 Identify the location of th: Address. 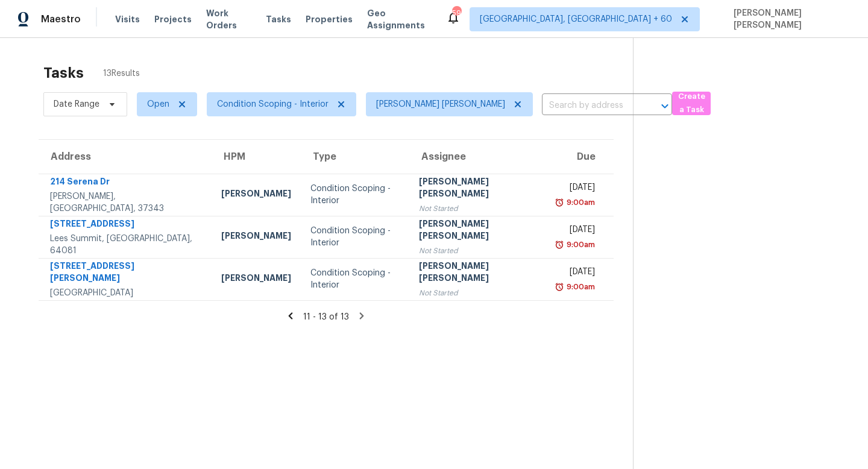
(125, 157).